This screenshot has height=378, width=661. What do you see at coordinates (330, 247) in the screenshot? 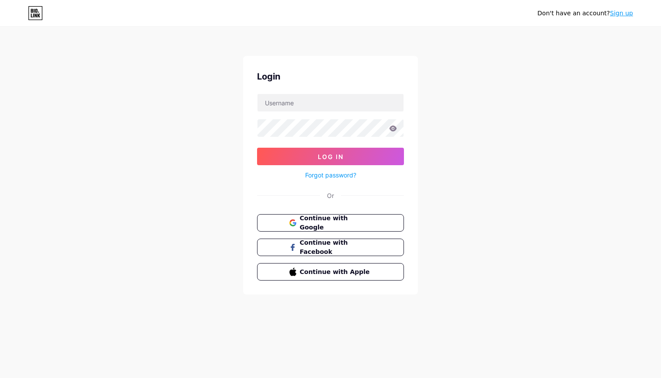
I see `button: Continue with Facebook` at bounding box center [330, 247].